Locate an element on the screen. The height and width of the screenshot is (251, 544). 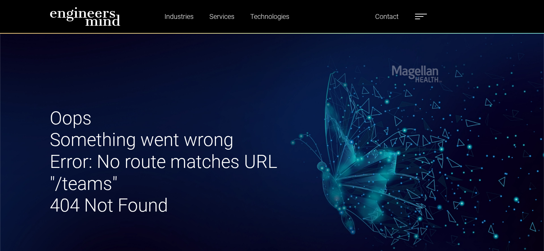
a: Contact is located at coordinates (387, 16).